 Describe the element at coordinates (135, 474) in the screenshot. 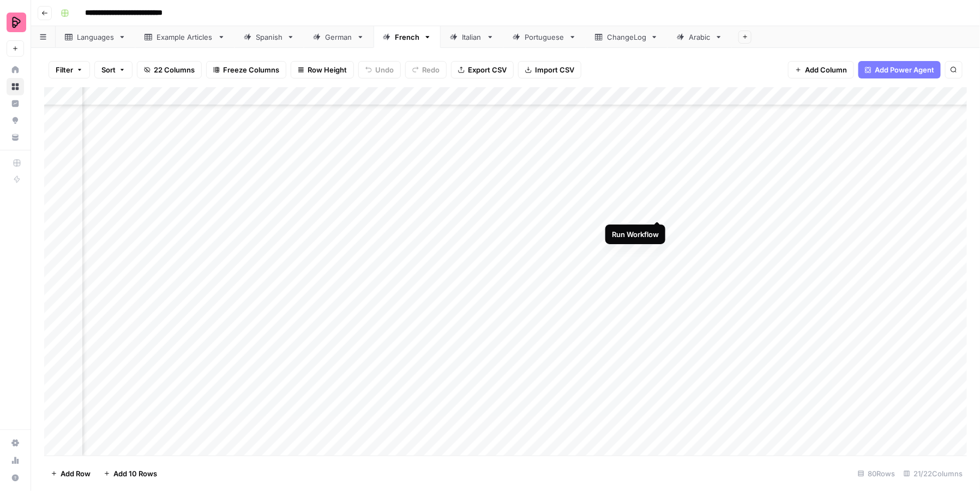

I see `span: Add 10 Rows` at that location.